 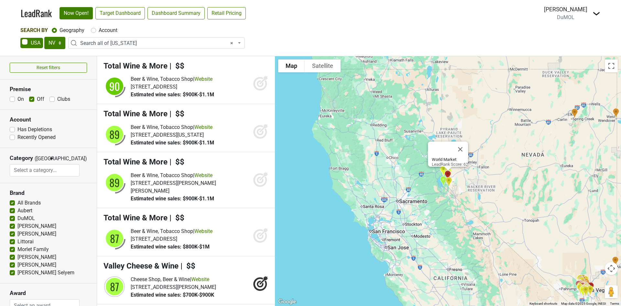 I want to click on div: Dart Beverage Center, so click(x=443, y=181).